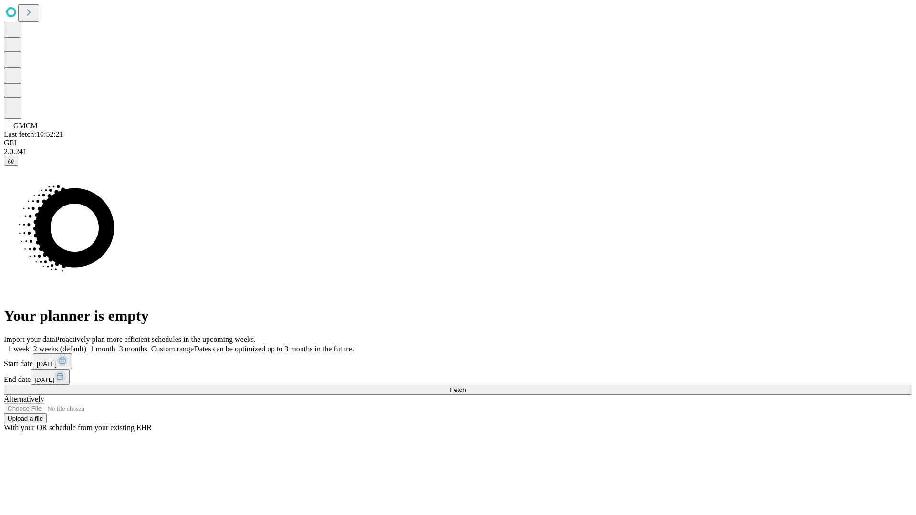 This screenshot has height=515, width=916. I want to click on span: Alternatively, so click(24, 399).